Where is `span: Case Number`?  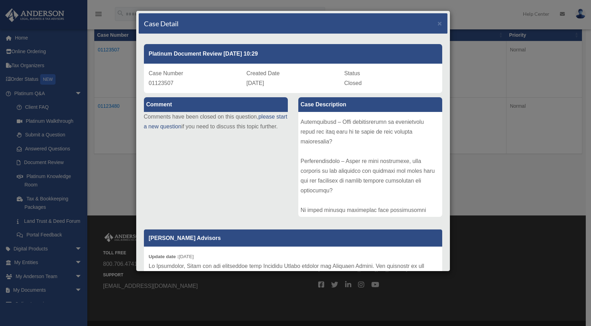 span: Case Number is located at coordinates (166, 73).